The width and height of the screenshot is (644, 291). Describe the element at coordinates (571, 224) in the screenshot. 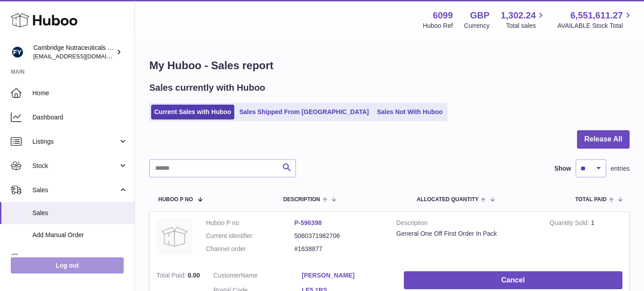

I see `strong: Quantity Sold` at that location.